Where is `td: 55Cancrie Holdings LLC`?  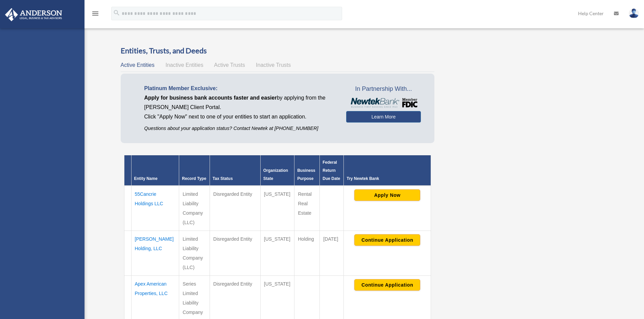 td: 55Cancrie Holdings LLC is located at coordinates (155, 209).